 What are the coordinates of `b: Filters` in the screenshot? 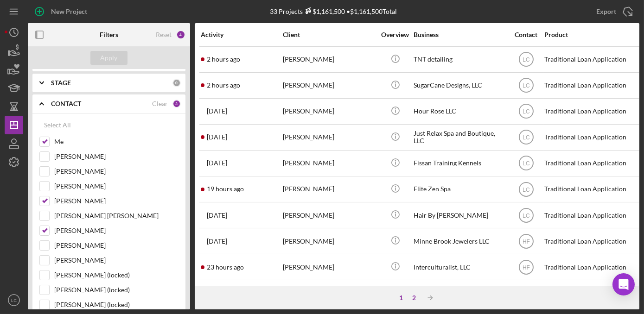 It's located at (109, 34).